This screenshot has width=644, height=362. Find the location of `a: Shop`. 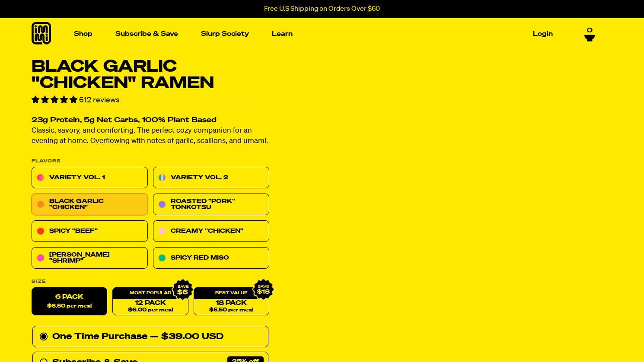

a: Shop is located at coordinates (83, 34).